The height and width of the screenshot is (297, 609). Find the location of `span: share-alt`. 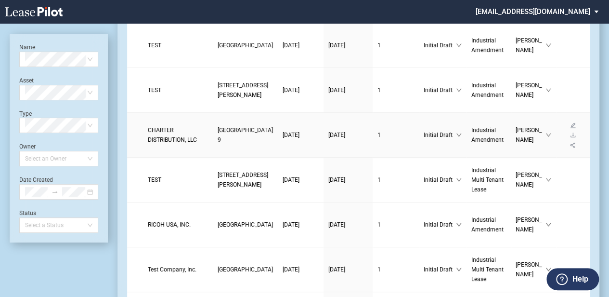

span: share-alt is located at coordinates (573, 145).